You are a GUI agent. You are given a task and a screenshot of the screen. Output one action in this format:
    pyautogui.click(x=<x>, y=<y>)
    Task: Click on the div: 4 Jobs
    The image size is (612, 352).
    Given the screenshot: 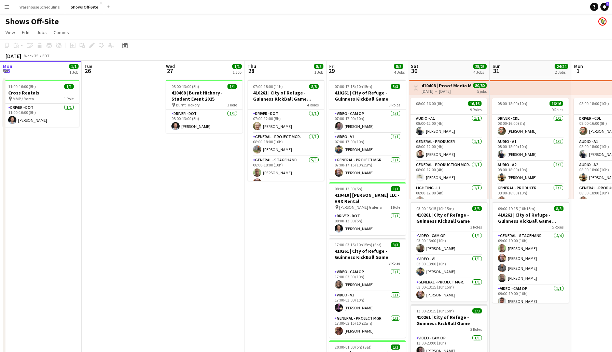 What is the action you would take?
    pyautogui.click(x=399, y=72)
    